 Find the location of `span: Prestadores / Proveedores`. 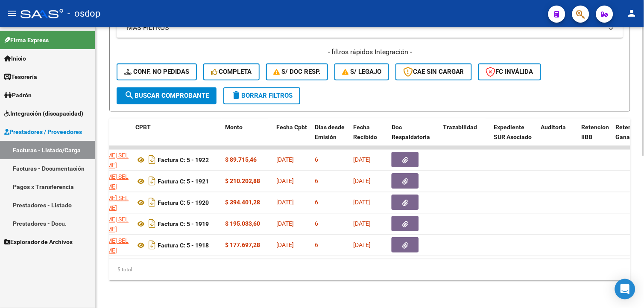

span: Prestadores / Proveedores is located at coordinates (43, 132).